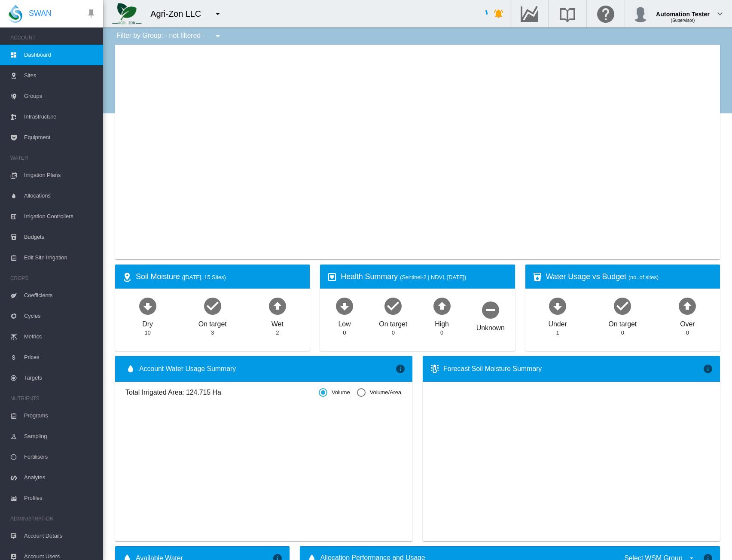  Describe the element at coordinates (222, 393) in the screenshot. I see `span: Total Irrigated Area: 124.715 Ha` at that location.